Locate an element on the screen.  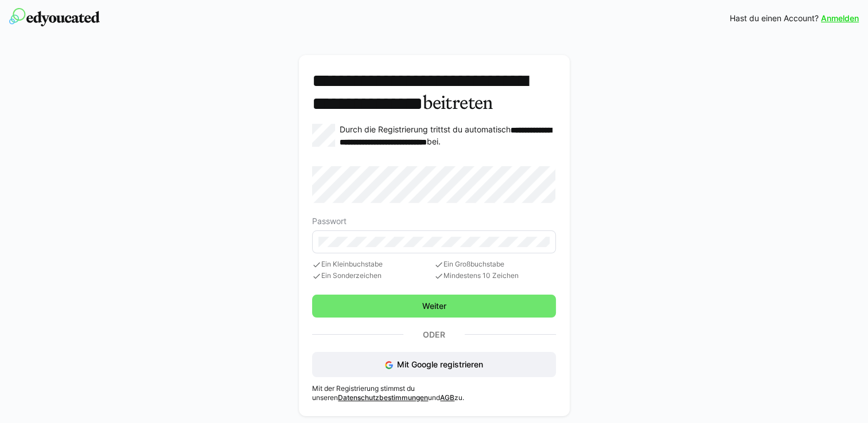
span: Ein Kleinbuchstabe is located at coordinates (373, 265).